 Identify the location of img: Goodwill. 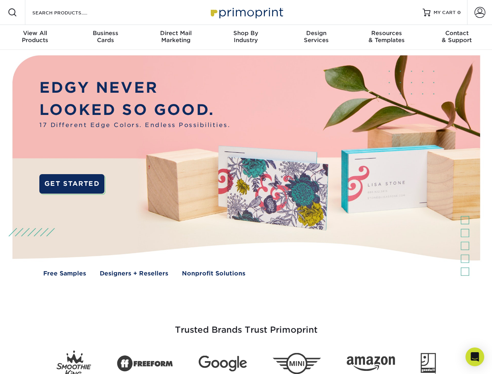
(428, 363).